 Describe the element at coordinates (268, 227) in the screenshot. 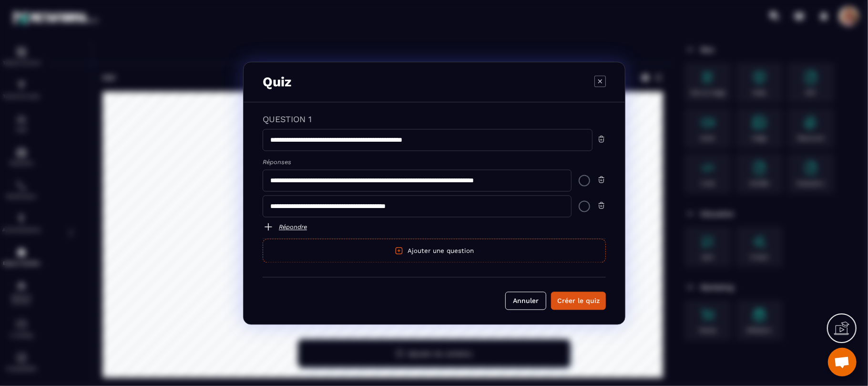

I see `img: plus` at that location.